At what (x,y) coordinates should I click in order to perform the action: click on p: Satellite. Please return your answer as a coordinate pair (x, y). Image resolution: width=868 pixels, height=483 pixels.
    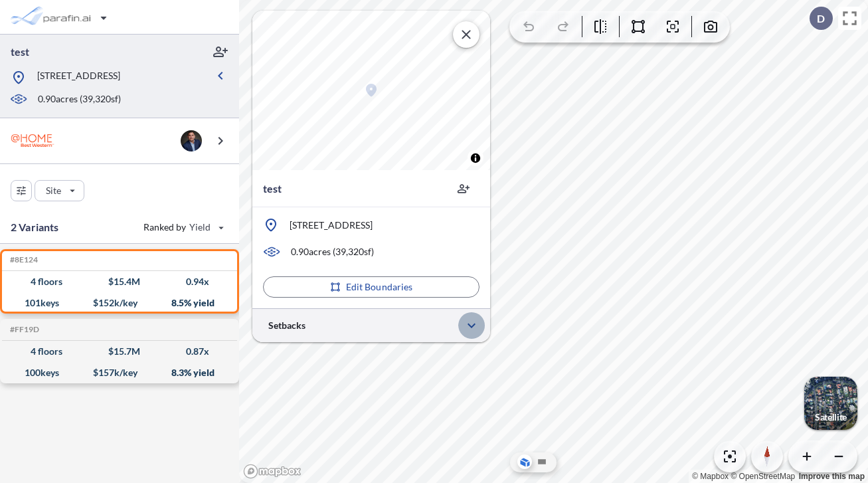
    Looking at the image, I should click on (831, 417).